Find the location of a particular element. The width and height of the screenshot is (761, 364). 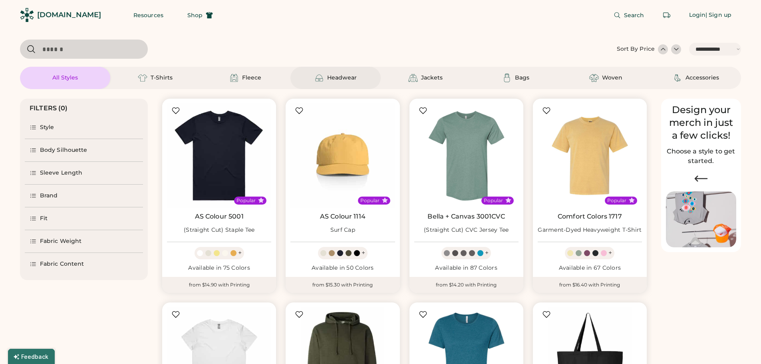

div: Available in 50 Colors is located at coordinates (342, 268).